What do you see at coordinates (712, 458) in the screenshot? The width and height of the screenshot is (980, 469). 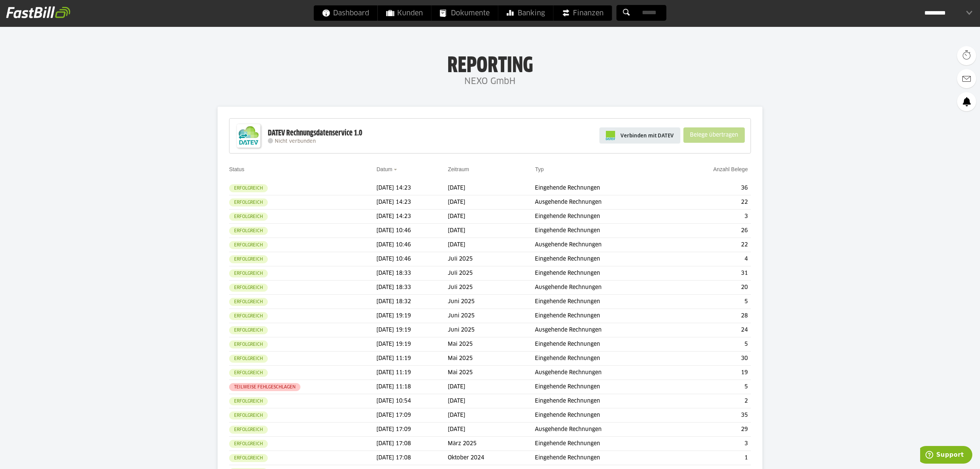 I see `td: 1` at bounding box center [712, 458].